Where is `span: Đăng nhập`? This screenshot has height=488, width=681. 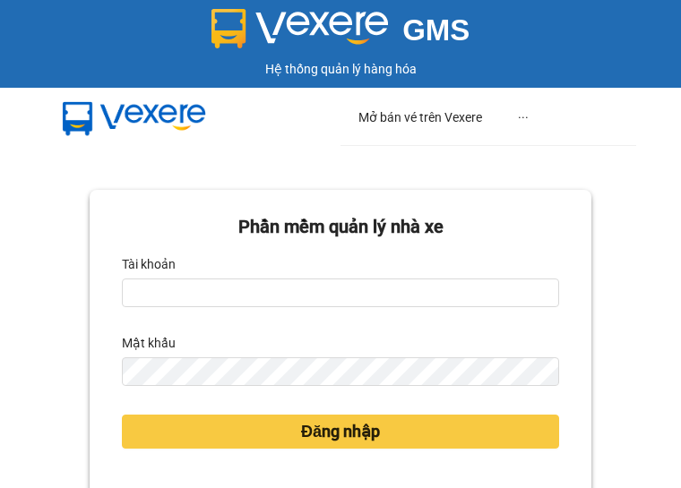 span: Đăng nhập is located at coordinates (341, 432).